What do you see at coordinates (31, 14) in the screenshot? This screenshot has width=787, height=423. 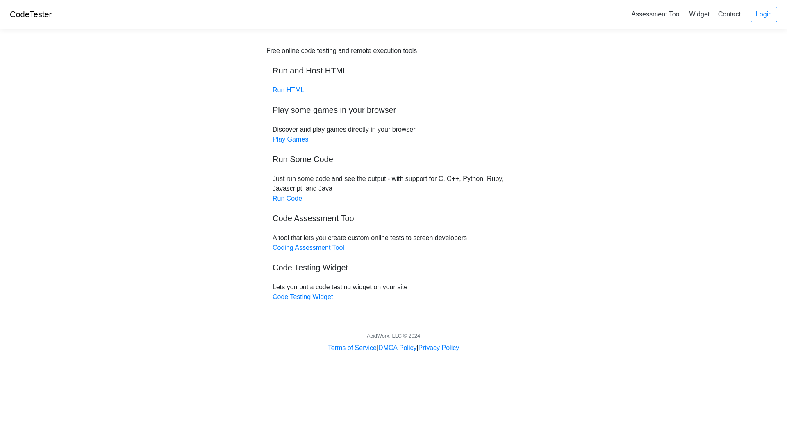 I see `a: CodeTester` at bounding box center [31, 14].